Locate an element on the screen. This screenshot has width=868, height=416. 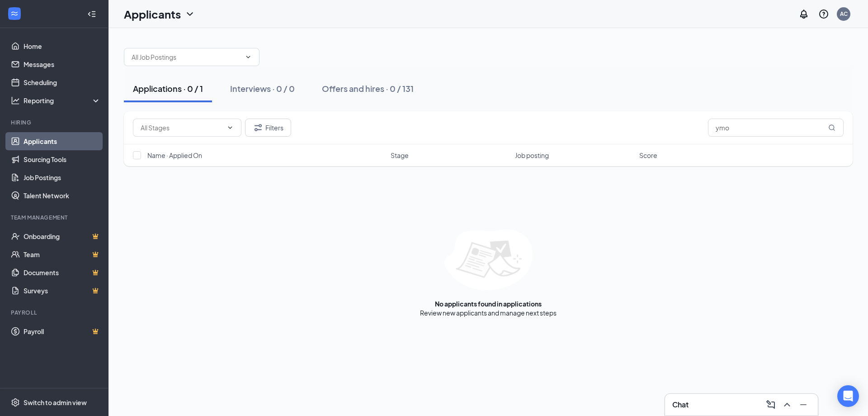
a: Talent Network is located at coordinates (62, 196).